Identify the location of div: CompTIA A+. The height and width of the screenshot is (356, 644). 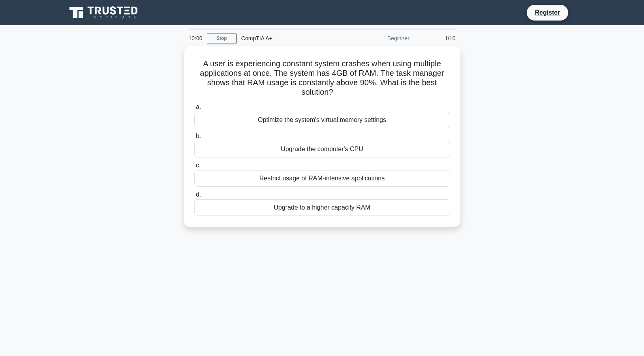
(291, 38).